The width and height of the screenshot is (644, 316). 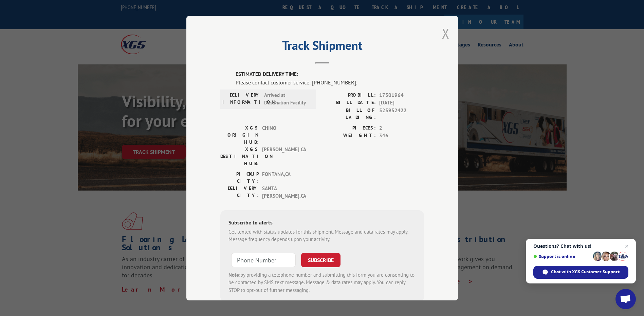 What do you see at coordinates (402, 136) in the screenshot?
I see `span: 346` at bounding box center [402, 136].